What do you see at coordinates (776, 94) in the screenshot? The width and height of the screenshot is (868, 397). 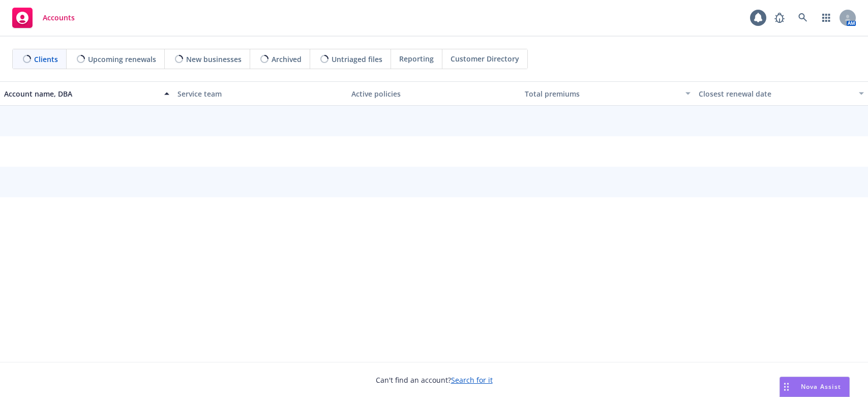 I see `div: Closest renewal date` at bounding box center [776, 94].